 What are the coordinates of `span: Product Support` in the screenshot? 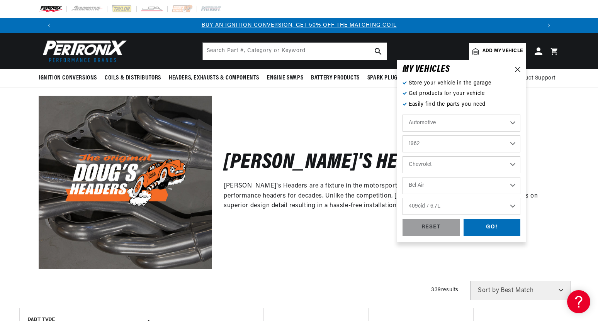 It's located at (534, 78).